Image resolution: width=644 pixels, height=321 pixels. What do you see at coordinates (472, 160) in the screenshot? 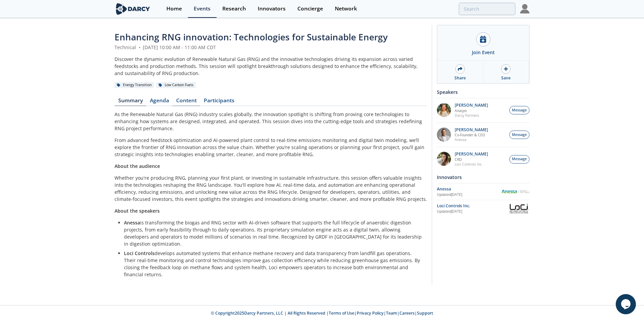
I see `p: CRO` at bounding box center [472, 160].